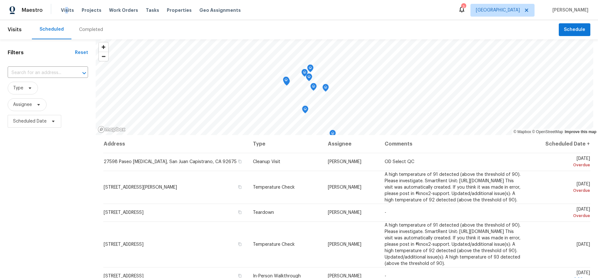 The image size is (598, 278). I want to click on span: Tasks, so click(152, 10).